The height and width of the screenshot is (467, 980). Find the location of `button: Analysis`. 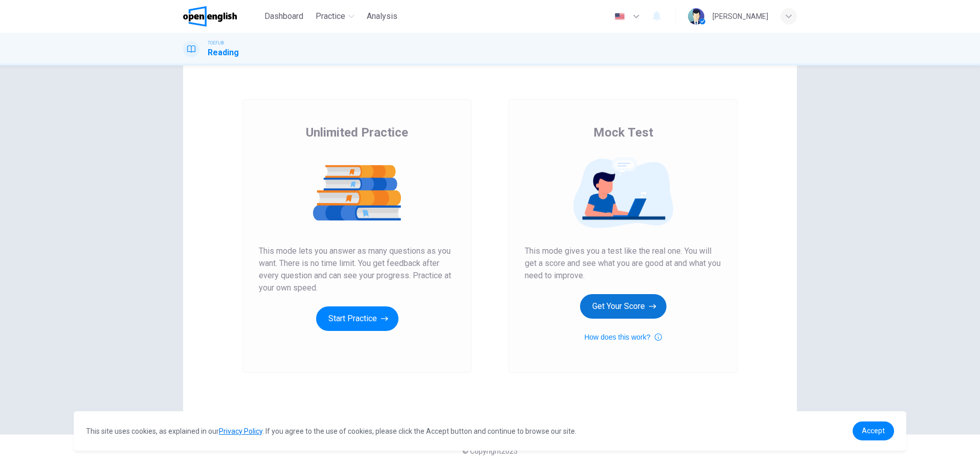

button: Analysis is located at coordinates (382, 16).